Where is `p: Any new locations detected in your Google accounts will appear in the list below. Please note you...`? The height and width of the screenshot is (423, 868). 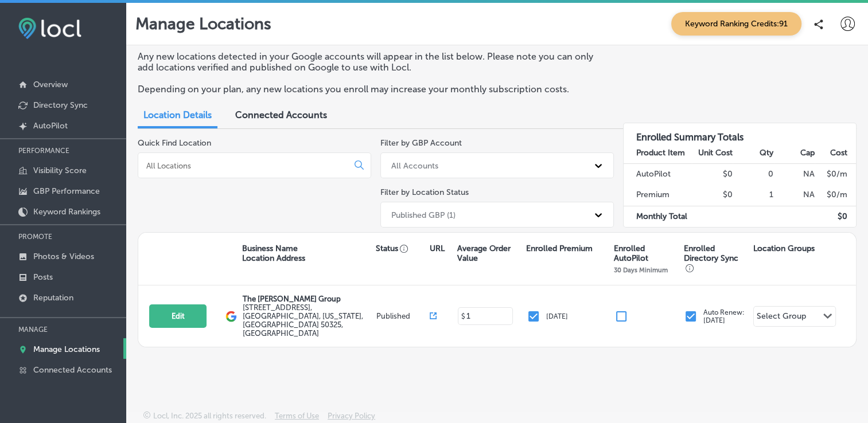 p: Any new locations detected in your Google accounts will appear in the list below. Please note you... is located at coordinates (371, 62).